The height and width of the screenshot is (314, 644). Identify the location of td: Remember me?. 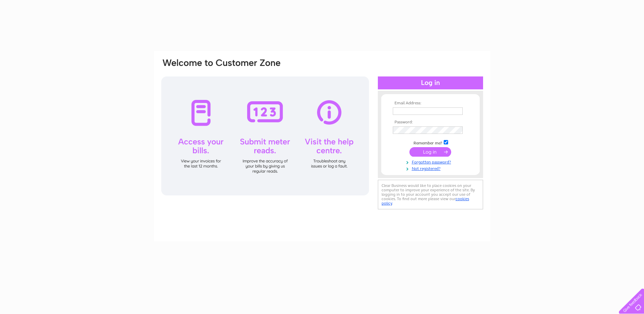
(431, 143).